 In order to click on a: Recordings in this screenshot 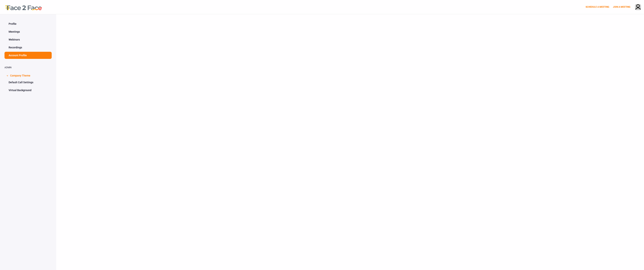, I will do `click(28, 47)`.